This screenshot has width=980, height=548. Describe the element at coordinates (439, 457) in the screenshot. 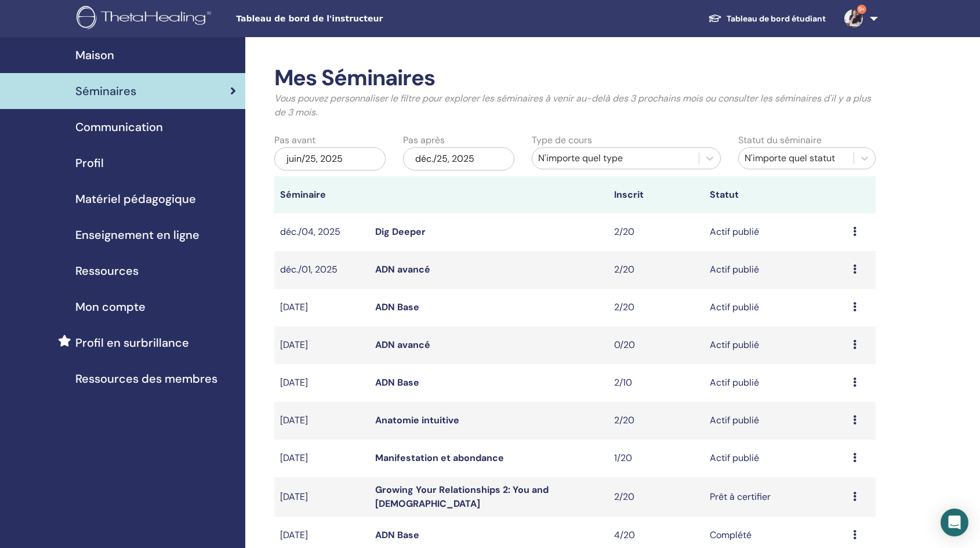

I see `a: Manifestation et abondance` at that location.